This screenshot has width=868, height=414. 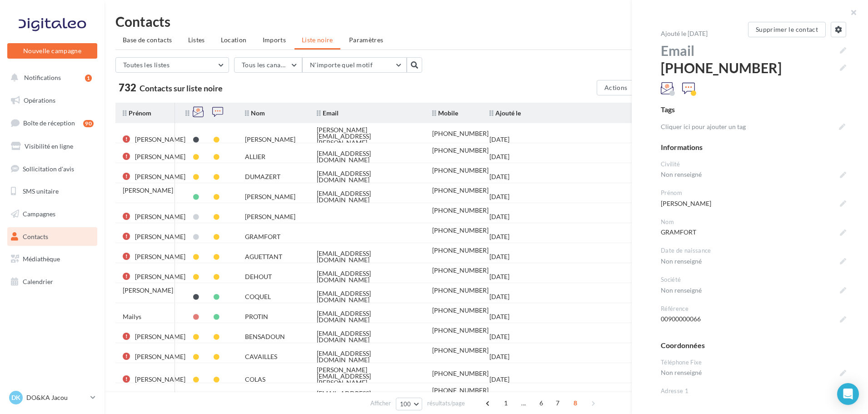 What do you see at coordinates (52, 237) in the screenshot?
I see `a: Contacts` at bounding box center [52, 237].